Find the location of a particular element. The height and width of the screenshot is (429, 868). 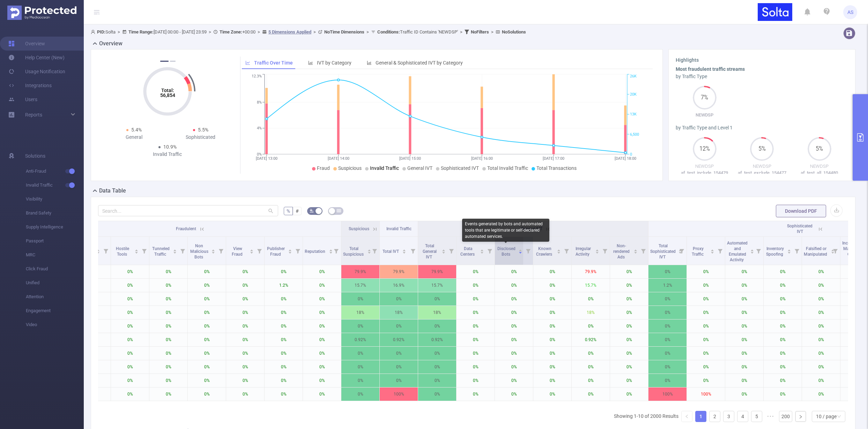

span: Total Sophisticated IVT is located at coordinates (662, 252).